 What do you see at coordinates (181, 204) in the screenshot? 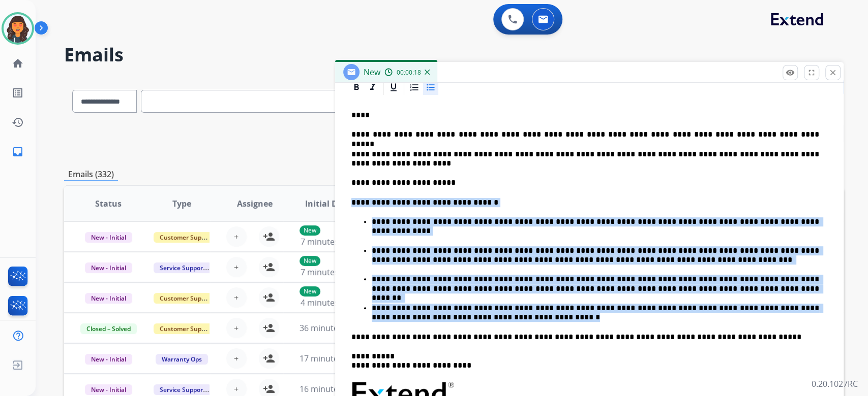
I see `span: Type` at bounding box center [181, 204].